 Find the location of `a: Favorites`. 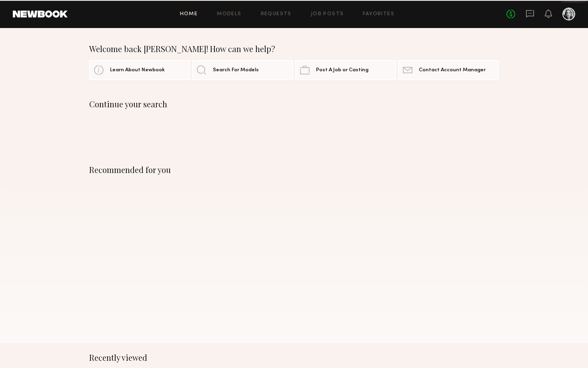

a: Favorites is located at coordinates (378, 14).